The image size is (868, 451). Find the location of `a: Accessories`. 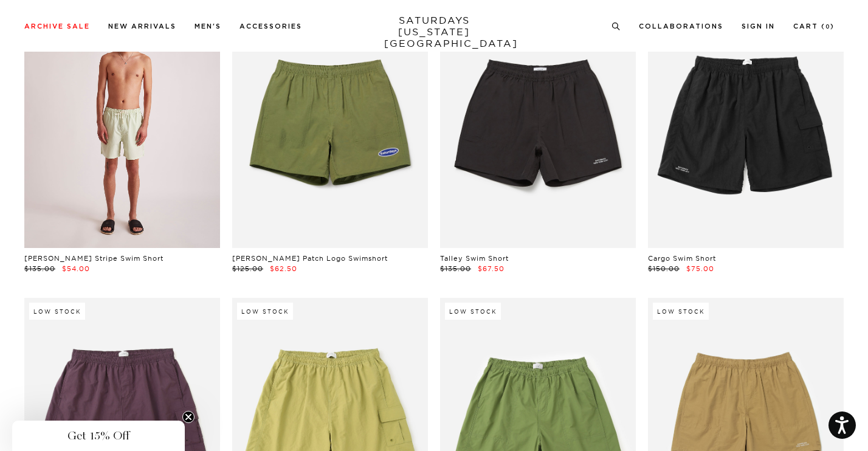

a: Accessories is located at coordinates (271, 26).